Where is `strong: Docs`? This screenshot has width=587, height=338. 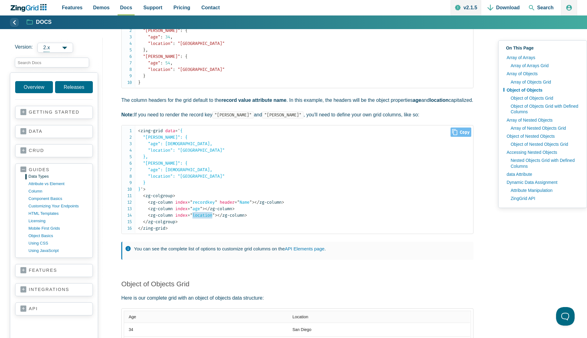 strong: Docs is located at coordinates (44, 22).